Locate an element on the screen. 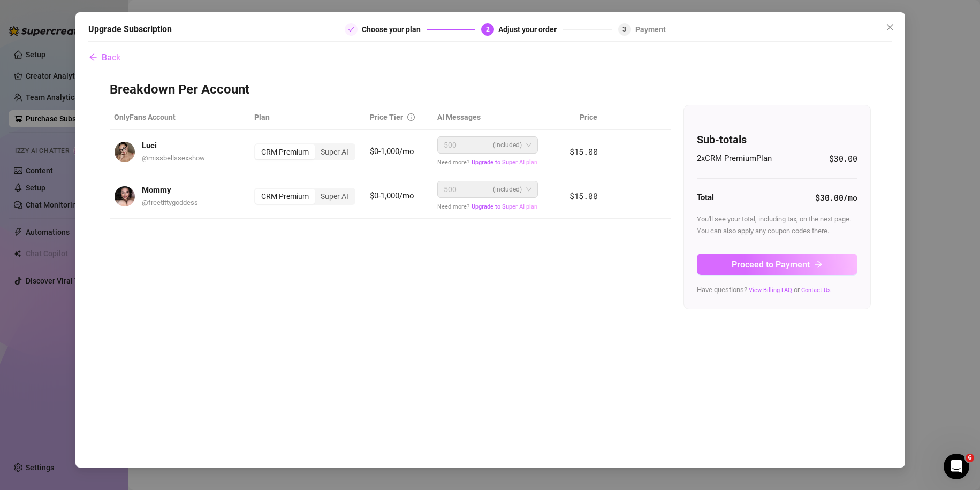 The image size is (980, 490). span: arrow-right is located at coordinates (818, 264).